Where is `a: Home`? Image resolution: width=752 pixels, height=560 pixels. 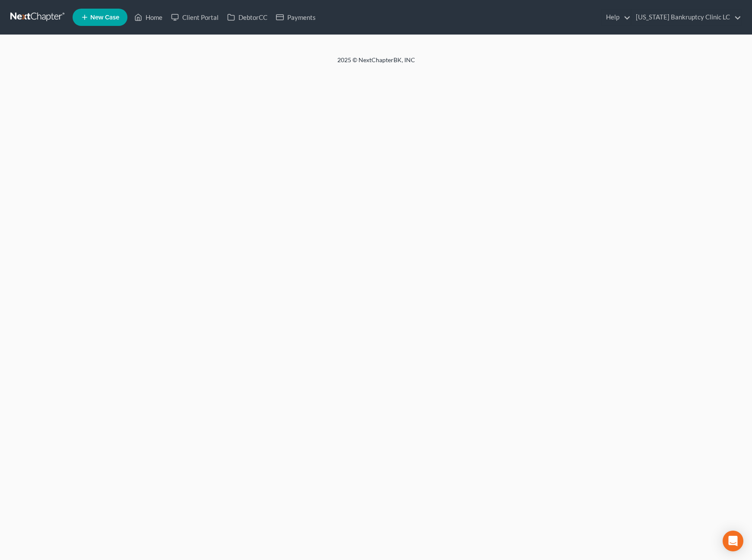 a: Home is located at coordinates (148, 18).